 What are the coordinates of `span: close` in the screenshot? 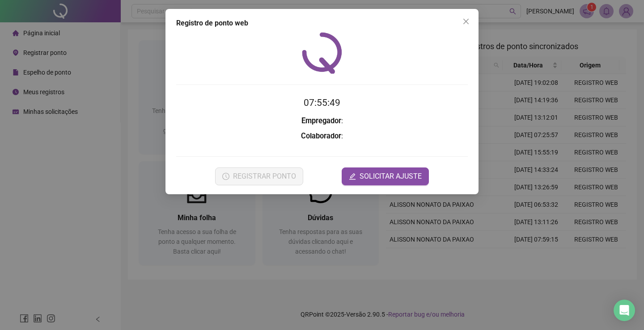 It's located at (466, 21).